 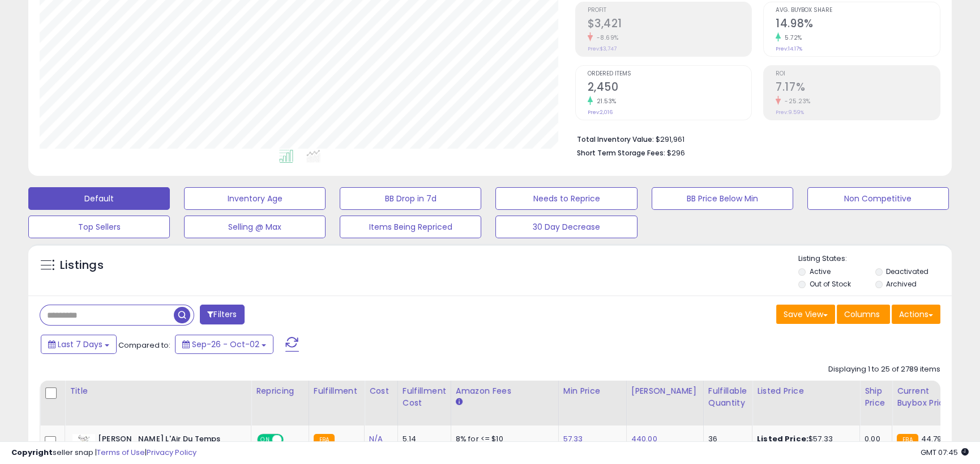 I want to click on button: BB Drop in 7d, so click(x=410, y=198).